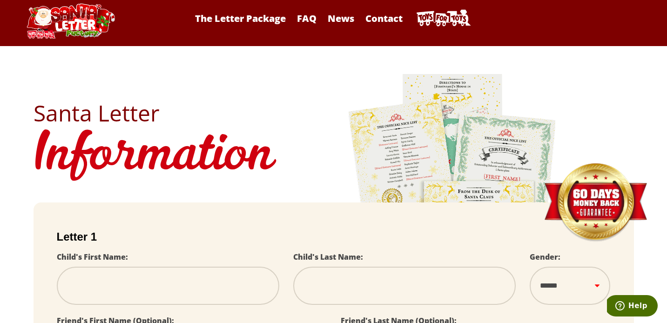  What do you see at coordinates (384, 18) in the screenshot?
I see `a: Contact` at bounding box center [384, 18].